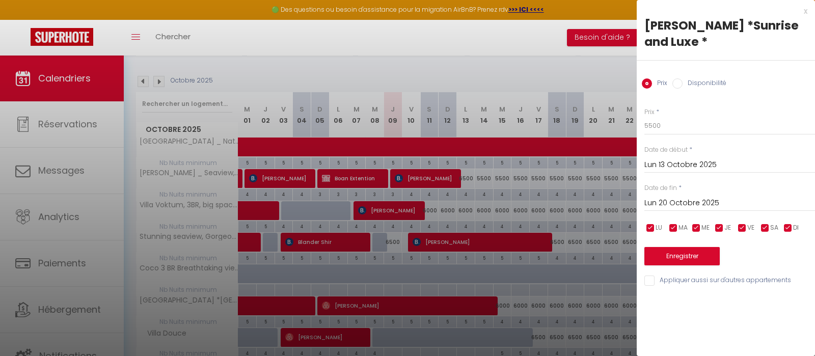 This screenshot has height=356, width=815. Describe the element at coordinates (705, 228) in the screenshot. I see `span: ME` at that location.